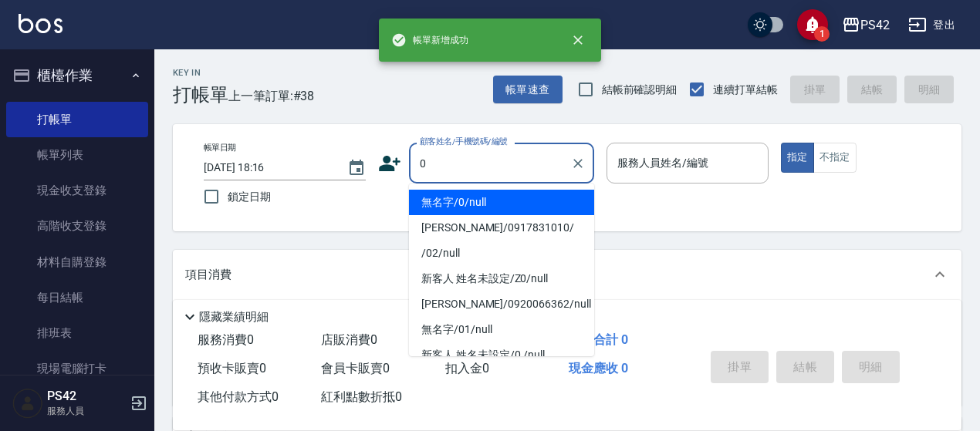 This screenshot has height=431, width=980. I want to click on h3: 打帳單, so click(201, 95).